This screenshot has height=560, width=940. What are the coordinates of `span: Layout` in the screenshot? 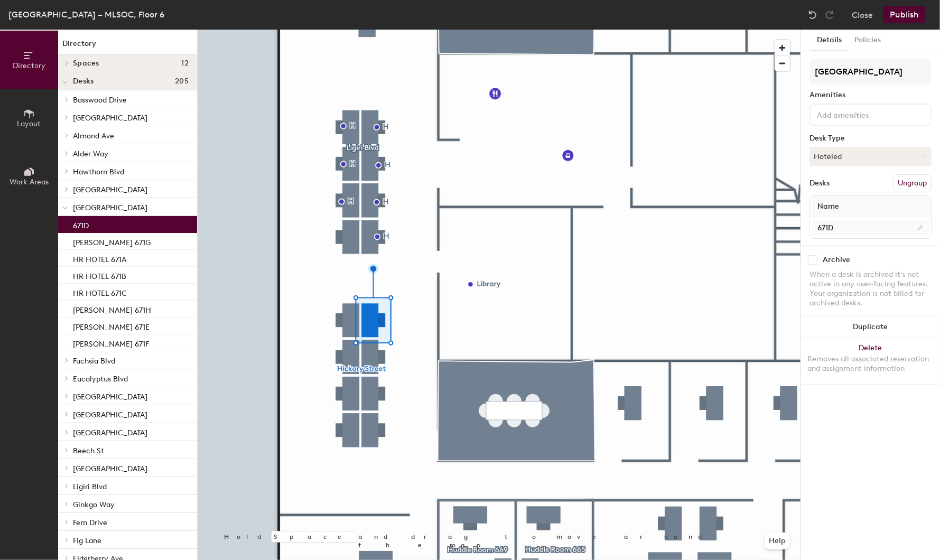 It's located at (29, 123).